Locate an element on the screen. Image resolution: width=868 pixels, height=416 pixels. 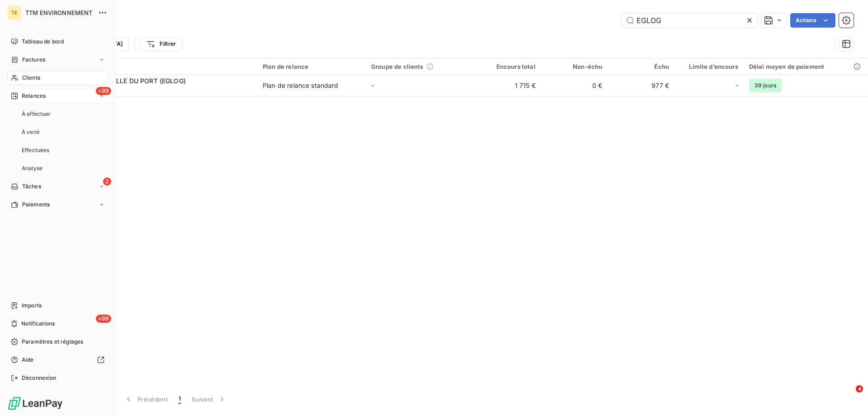
img: Logo LeanPay is located at coordinates (35, 403).